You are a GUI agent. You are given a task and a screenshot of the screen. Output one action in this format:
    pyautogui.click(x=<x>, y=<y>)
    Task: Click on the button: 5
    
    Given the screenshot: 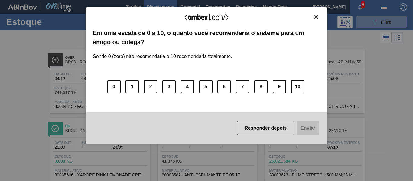 What is the action you would take?
    pyautogui.click(x=206, y=87)
    